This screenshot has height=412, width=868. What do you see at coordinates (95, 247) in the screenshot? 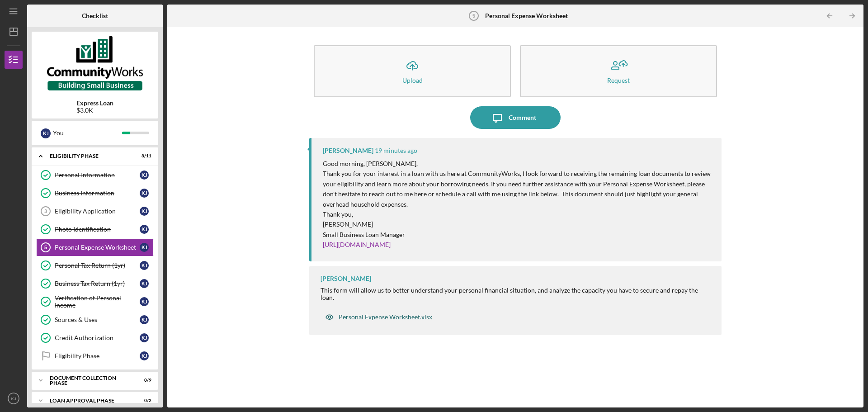
I see `a: 5Personal Expense WorksheetKJ` at bounding box center [95, 247].